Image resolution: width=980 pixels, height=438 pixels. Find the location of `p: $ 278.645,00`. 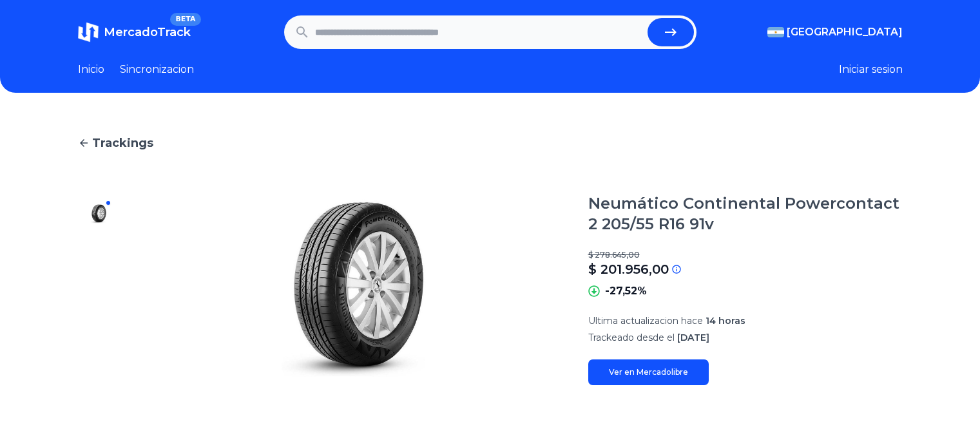

p: $ 278.645,00 is located at coordinates (745, 255).